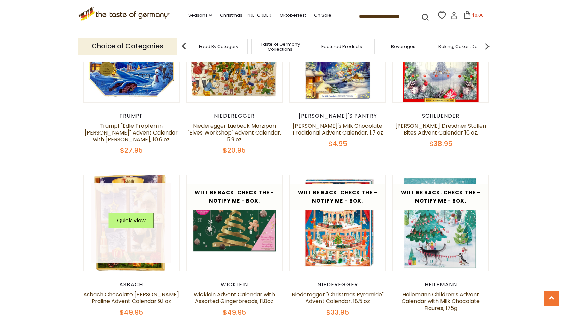  Describe the element at coordinates (234, 223) in the screenshot. I see `img: Wicklein Advent Calendar with Assorted Gingerbreads, 11.8oz` at that location.